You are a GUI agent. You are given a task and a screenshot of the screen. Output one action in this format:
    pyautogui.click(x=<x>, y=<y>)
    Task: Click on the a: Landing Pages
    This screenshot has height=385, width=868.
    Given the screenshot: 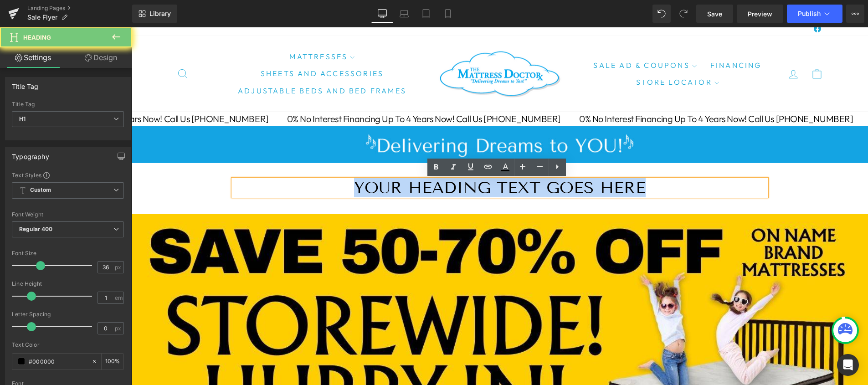 What is the action you would take?
    pyautogui.click(x=80, y=8)
    